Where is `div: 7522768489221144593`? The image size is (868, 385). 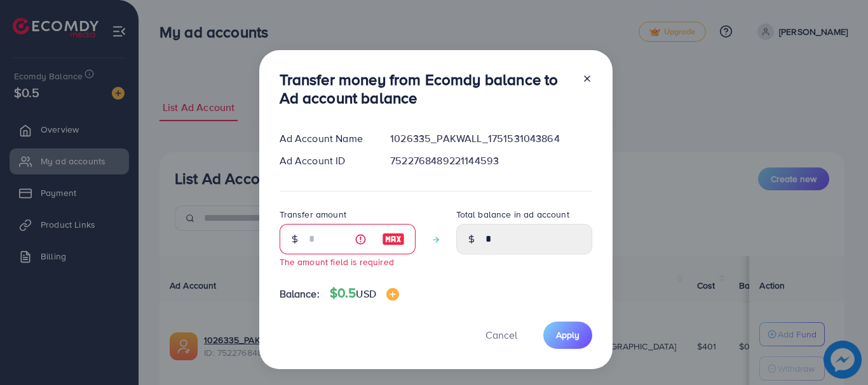 div: 7522768489221144593 is located at coordinates (491, 160).